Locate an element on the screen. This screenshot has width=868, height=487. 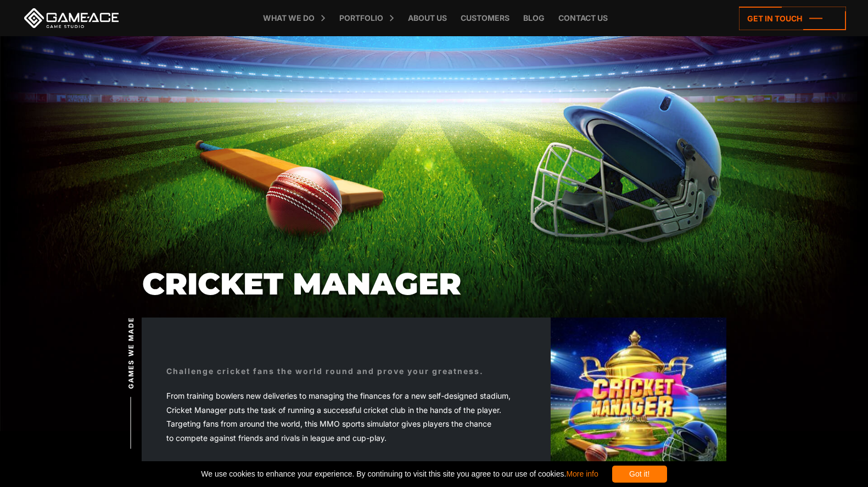
a: More info is located at coordinates (582, 474).